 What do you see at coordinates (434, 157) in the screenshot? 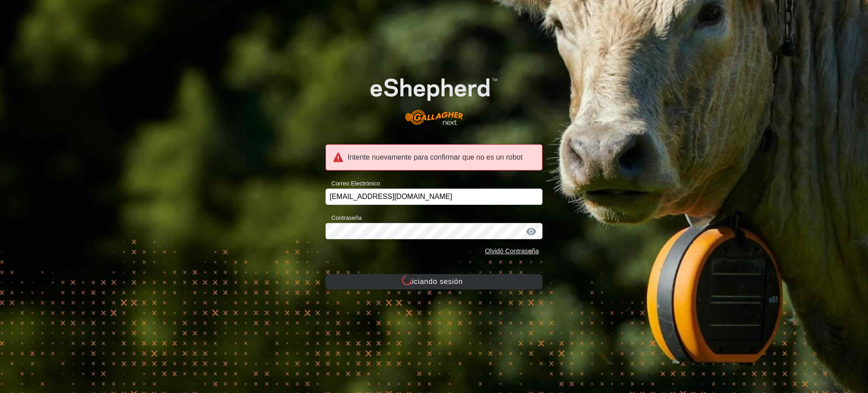
I see `div: Intente nuevamente para confirmar que no es un robot` at bounding box center [434, 157].